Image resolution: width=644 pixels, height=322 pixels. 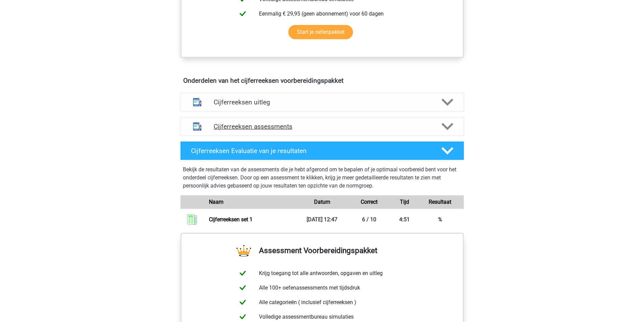 I want to click on a: Cijferreeksen set 1, so click(x=231, y=219).